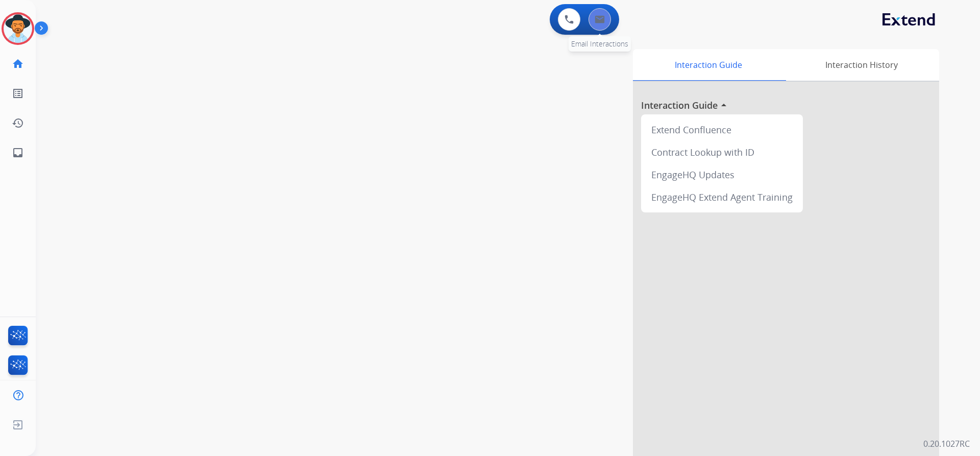 This screenshot has width=980, height=456. What do you see at coordinates (722, 130) in the screenshot?
I see `div: Extend Confluence` at bounding box center [722, 130].